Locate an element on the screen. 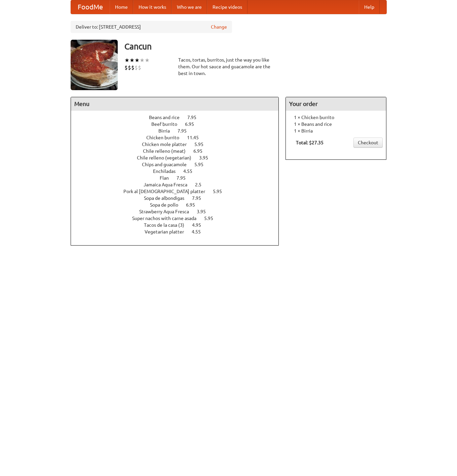 The height and width of the screenshot is (476, 457). a: Strawberry Aqua Fresca 3.95 is located at coordinates (179, 212).